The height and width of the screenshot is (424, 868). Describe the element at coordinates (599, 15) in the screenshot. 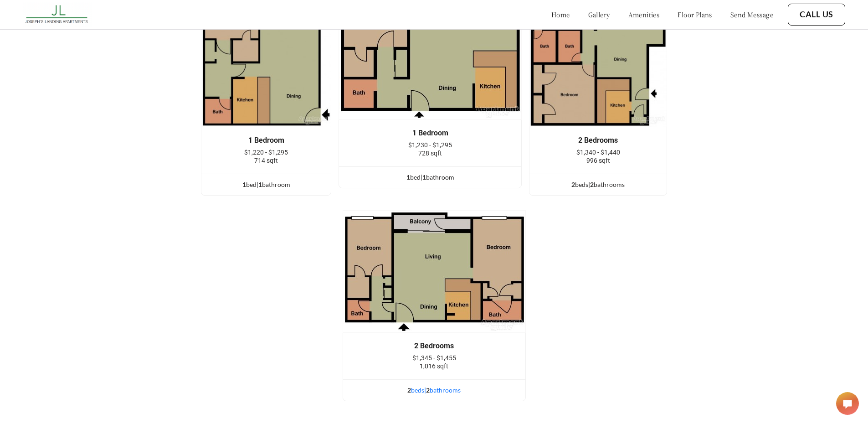

I see `a: gallery` at that location.